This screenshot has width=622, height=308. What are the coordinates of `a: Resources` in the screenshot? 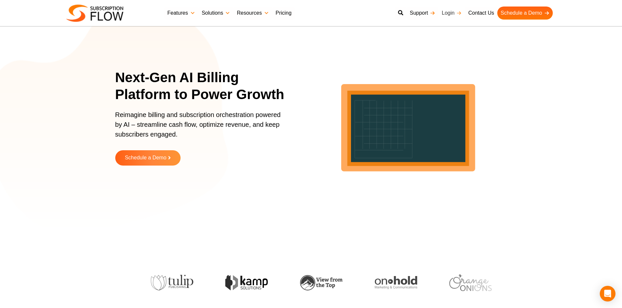 It's located at (253, 13).